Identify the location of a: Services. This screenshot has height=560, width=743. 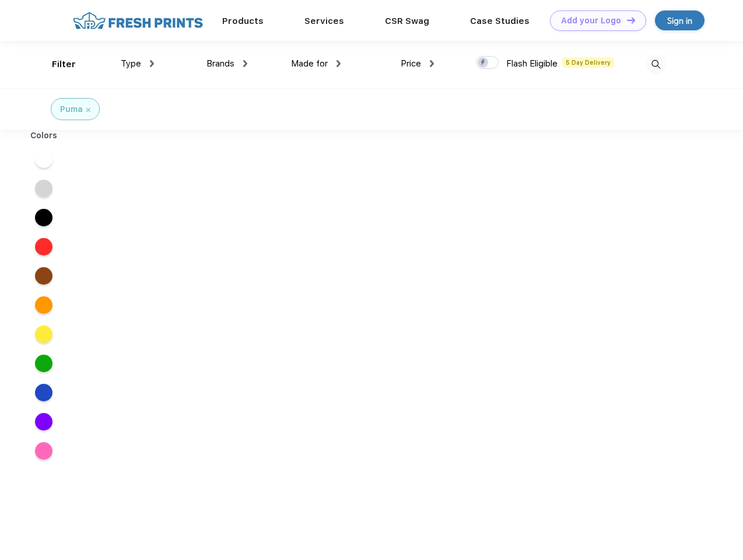
(324, 21).